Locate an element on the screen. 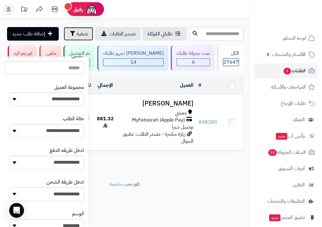 This screenshot has width=322, height=227. div: عرض 1 إلى 1 من 1 (1 صفحات) is located at coordinates (125, 159).